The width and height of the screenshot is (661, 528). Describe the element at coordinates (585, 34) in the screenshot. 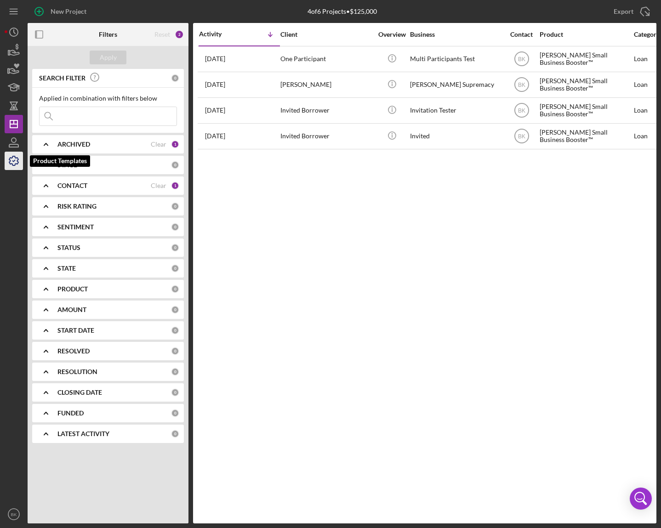

I see `div: Product` at that location.